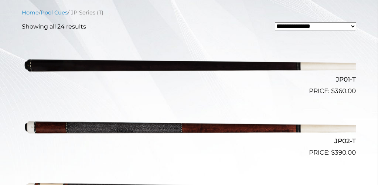 The height and width of the screenshot is (185, 378). Describe the element at coordinates (344, 91) in the screenshot. I see `bdi: 360.00` at that location.